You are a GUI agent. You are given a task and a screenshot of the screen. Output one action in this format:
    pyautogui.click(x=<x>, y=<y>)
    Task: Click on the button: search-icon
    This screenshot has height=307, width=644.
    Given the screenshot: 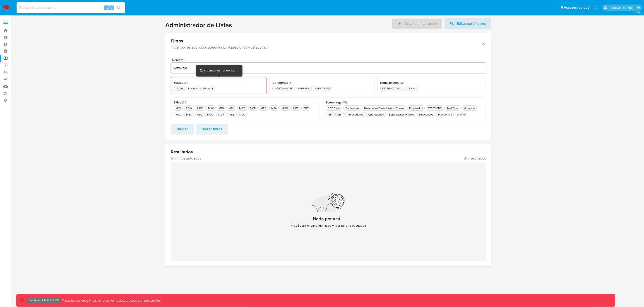 What is the action you would take?
    pyautogui.click(x=119, y=8)
    